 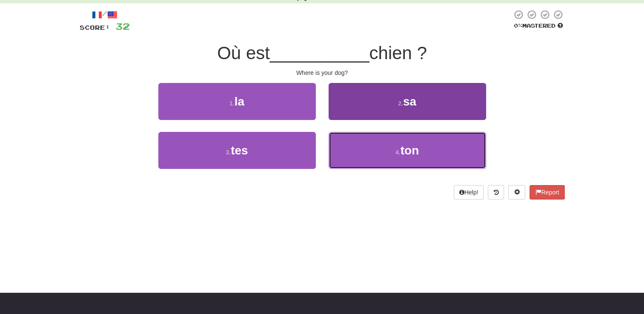 What do you see at coordinates (496, 192) in the screenshot?
I see `button: Round history (alt+y)` at bounding box center [496, 192].